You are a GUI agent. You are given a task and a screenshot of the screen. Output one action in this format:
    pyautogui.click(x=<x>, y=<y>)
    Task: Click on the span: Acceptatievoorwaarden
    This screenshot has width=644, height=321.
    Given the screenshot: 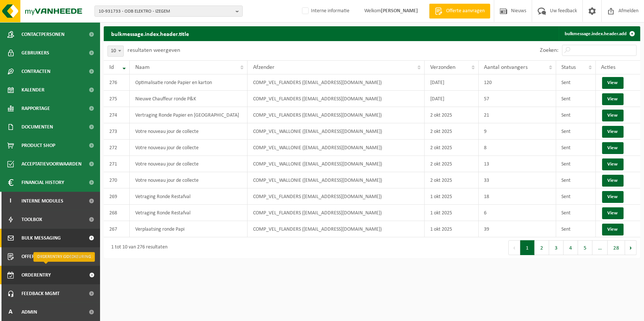 What is the action you would take?
    pyautogui.click(x=51, y=164)
    